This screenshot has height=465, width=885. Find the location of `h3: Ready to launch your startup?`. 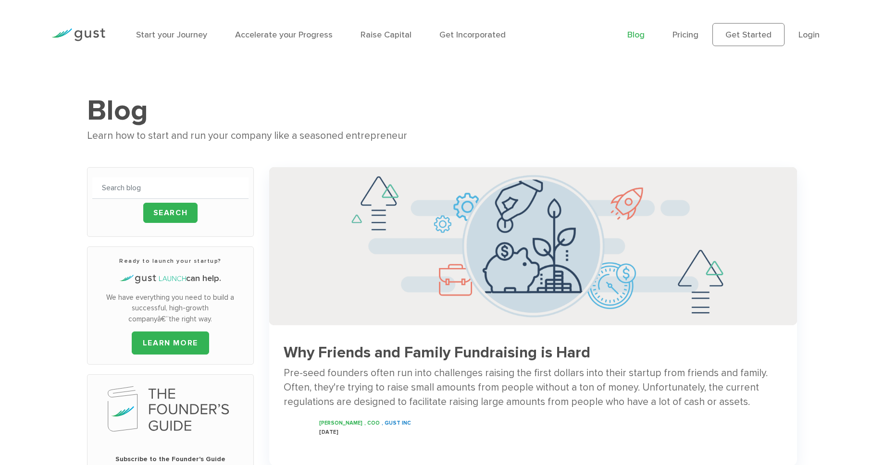

h3: Ready to launch your startup? is located at coordinates (170, 261).